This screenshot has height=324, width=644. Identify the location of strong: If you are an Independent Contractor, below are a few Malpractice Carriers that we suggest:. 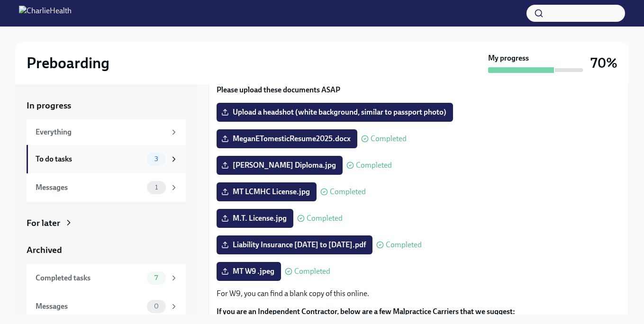
(366, 311).